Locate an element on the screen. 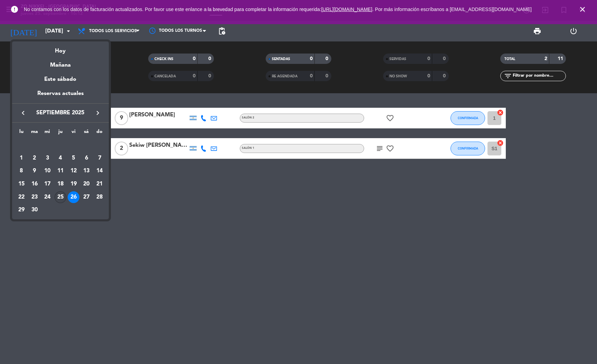 Image resolution: width=597 pixels, height=364 pixels. div: 20 is located at coordinates (86, 184).